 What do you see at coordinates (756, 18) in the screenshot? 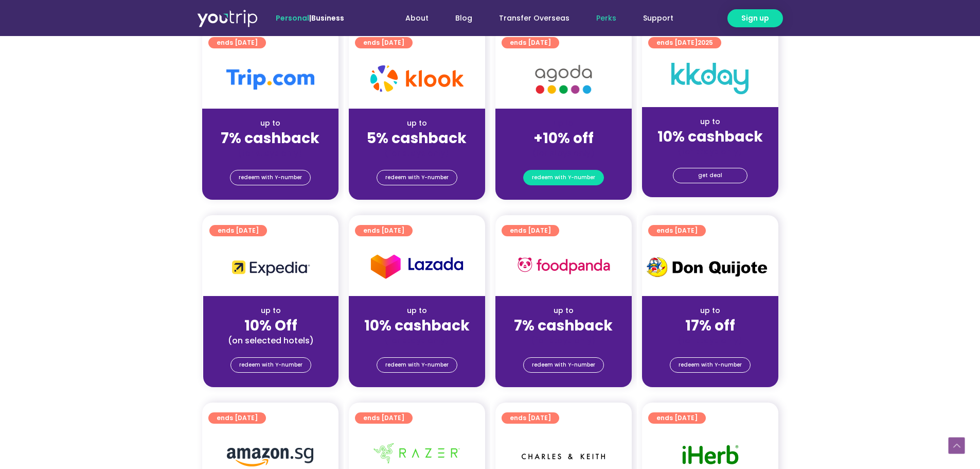
I see `a: Sign up` at bounding box center [756, 18].